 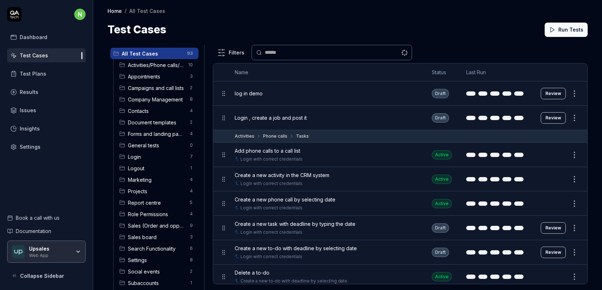 What do you see at coordinates (190, 65) in the screenshot?
I see `span: 10` at bounding box center [190, 65].